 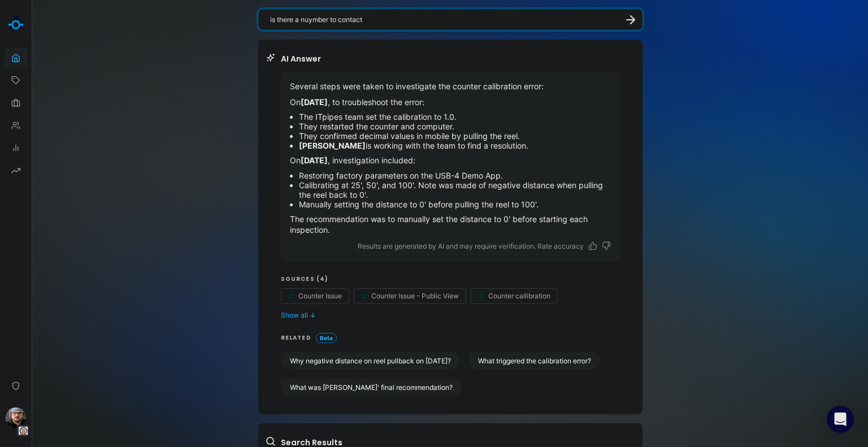 I want to click on h3: Sources (4), so click(x=450, y=279).